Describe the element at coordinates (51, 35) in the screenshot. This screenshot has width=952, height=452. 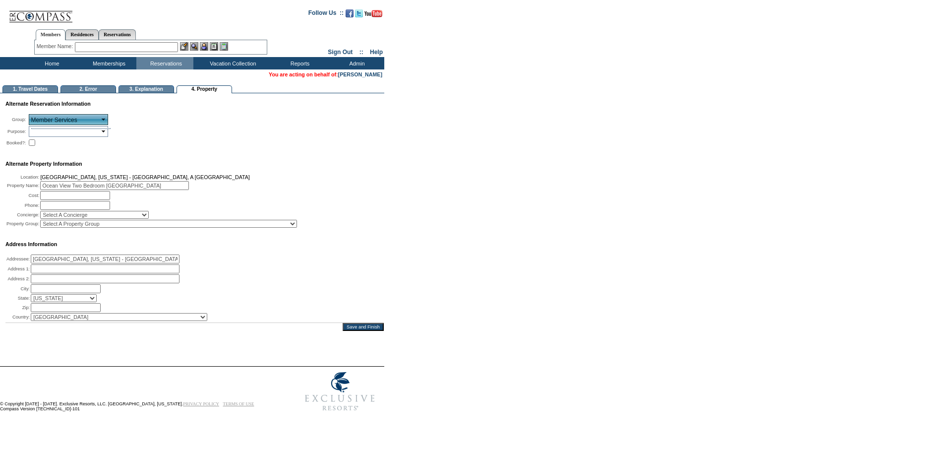
I see `a: Members` at that location.